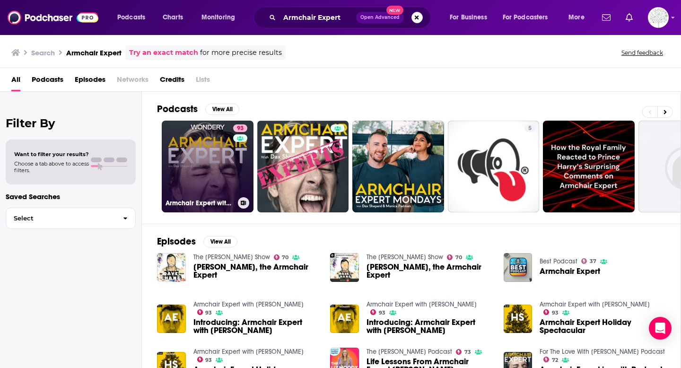 The image size is (681, 368). What do you see at coordinates (642, 52) in the screenshot?
I see `button: Send feedback` at bounding box center [642, 52].